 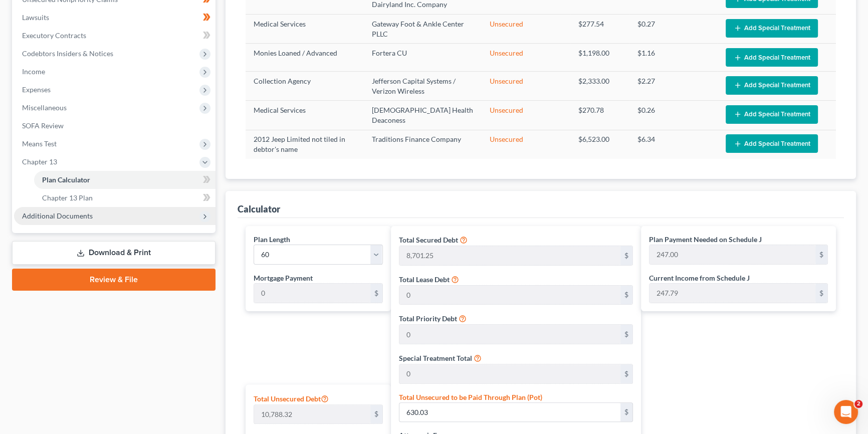 I want to click on span: Means Test, so click(x=39, y=143).